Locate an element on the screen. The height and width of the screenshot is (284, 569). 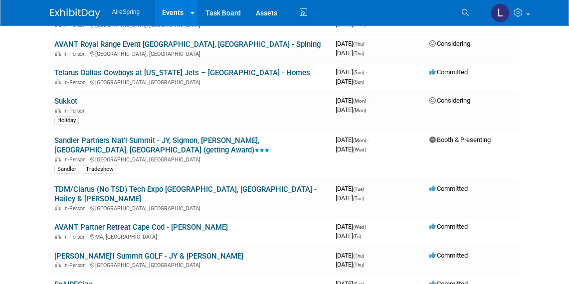
div: Tradeshow is located at coordinates (99, 170).